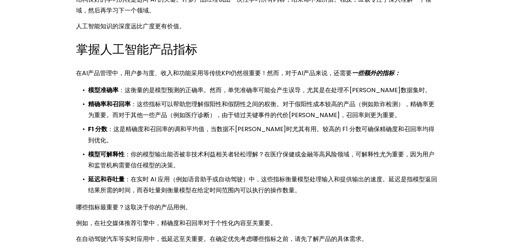 The image size is (514, 251). What do you see at coordinates (103, 90) in the screenshot?
I see `font: 模型准确率` at bounding box center [103, 90].